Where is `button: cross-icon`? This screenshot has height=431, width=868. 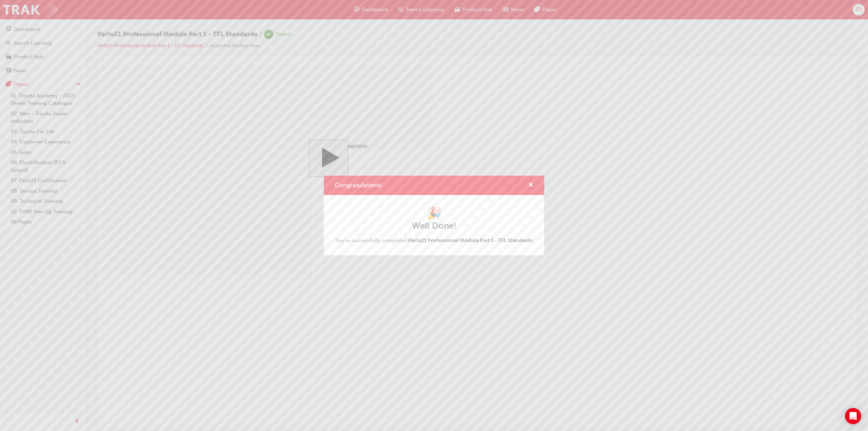
button: cross-icon is located at coordinates (531, 185).